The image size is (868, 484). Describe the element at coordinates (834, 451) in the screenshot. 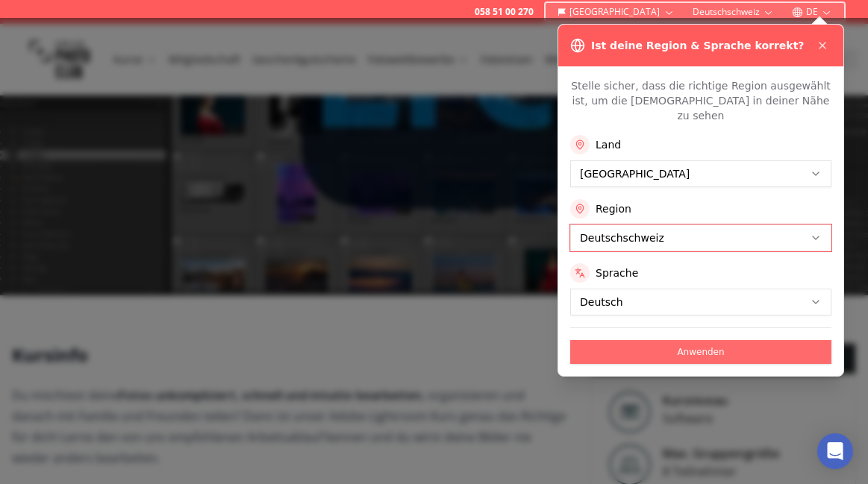

I see `div: Open Intercom Messenger` at that location.